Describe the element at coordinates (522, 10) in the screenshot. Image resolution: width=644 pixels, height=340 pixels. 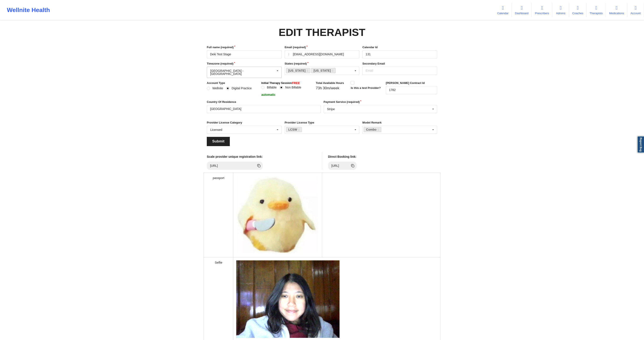
I see `a: Dashboard` at that location.